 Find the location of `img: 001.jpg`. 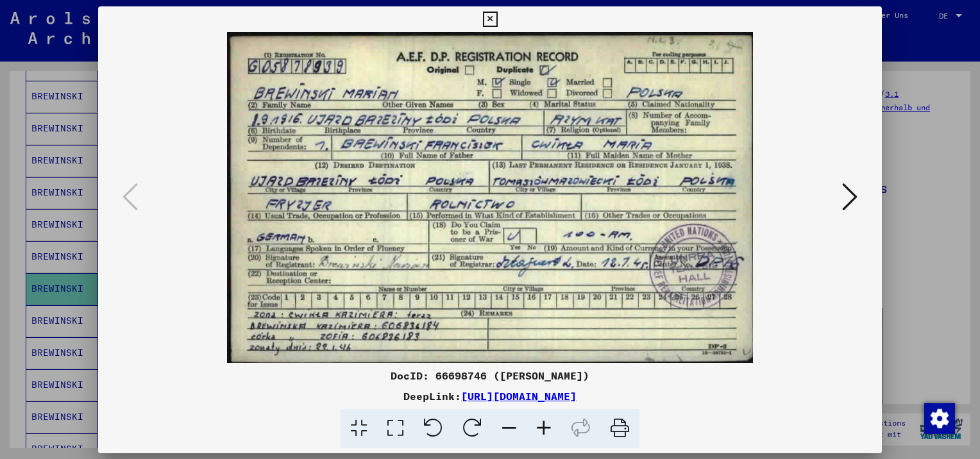

img: 001.jpg is located at coordinates (490, 198).